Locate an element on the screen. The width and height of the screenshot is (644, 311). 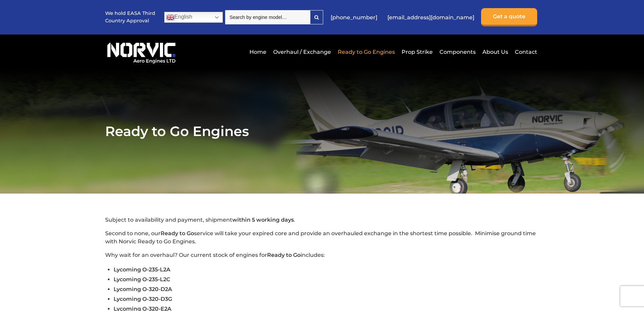
p: We hold EASA Third Country Approval is located at coordinates (131, 17).